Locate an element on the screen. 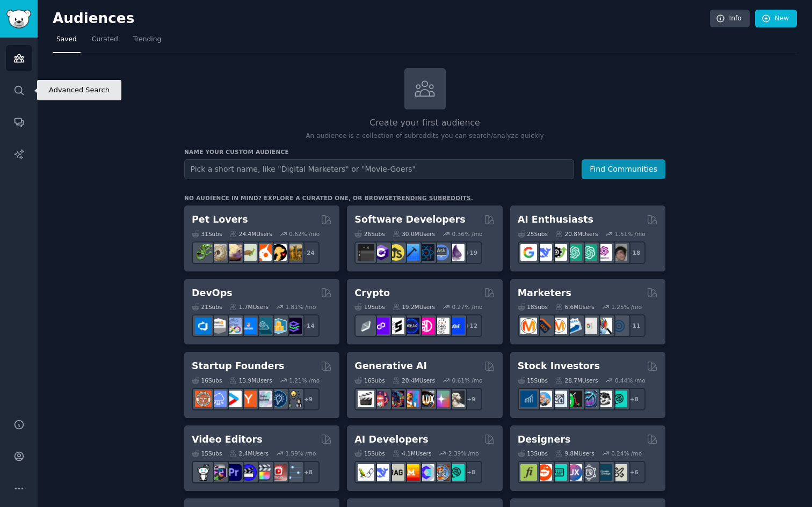 This screenshot has width=812, height=507. h3: Name your custom audience is located at coordinates (424, 152).